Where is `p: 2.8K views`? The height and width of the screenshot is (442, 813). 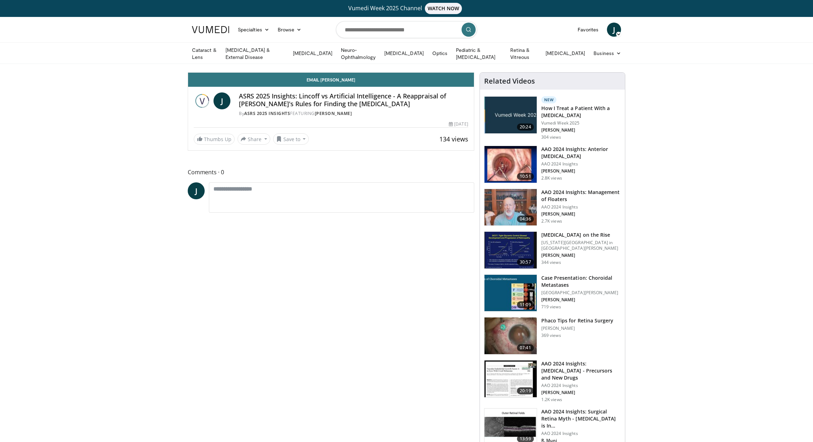 p: 2.8K views is located at coordinates (552, 178).